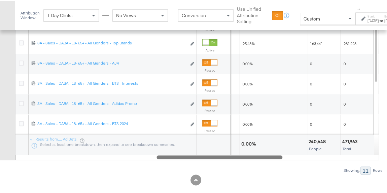  Describe the element at coordinates (112, 42) in the screenshot. I see `div: SA - Sales - DABA - 18- 65+ - All Genders - Top Brands` at that location.